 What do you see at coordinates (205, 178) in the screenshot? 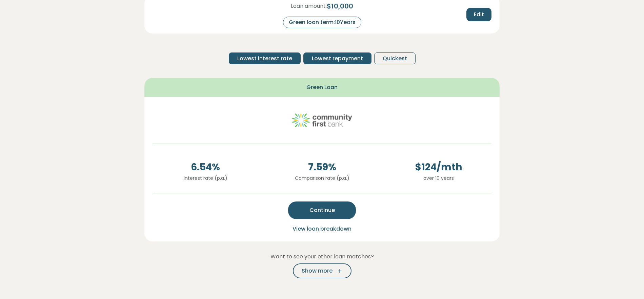
I see `p: Interest rate (p.a.)` at bounding box center [205, 178].